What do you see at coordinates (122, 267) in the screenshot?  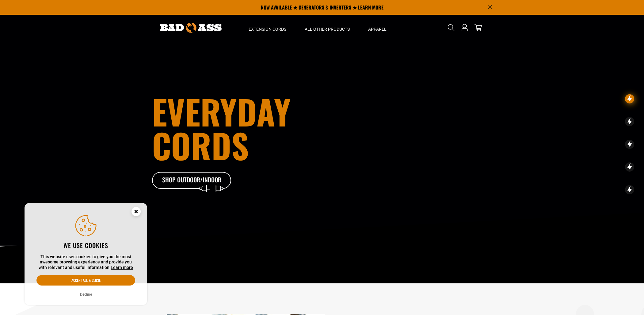 I see `a: Learn more` at bounding box center [122, 267].